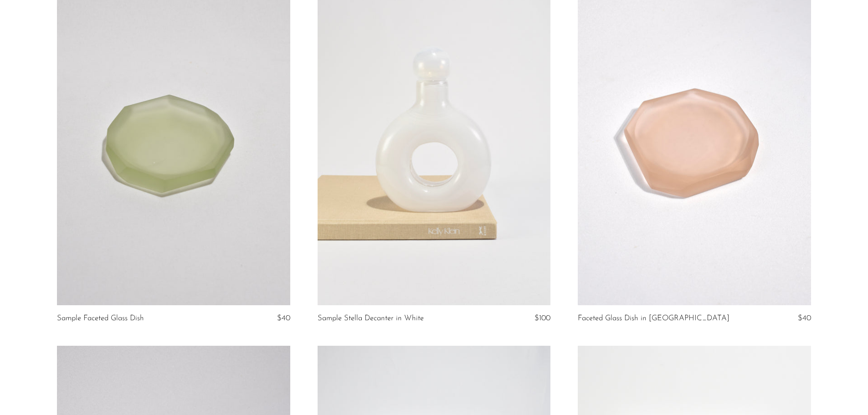 This screenshot has width=868, height=415. Describe the element at coordinates (542, 318) in the screenshot. I see `span: $100` at that location.